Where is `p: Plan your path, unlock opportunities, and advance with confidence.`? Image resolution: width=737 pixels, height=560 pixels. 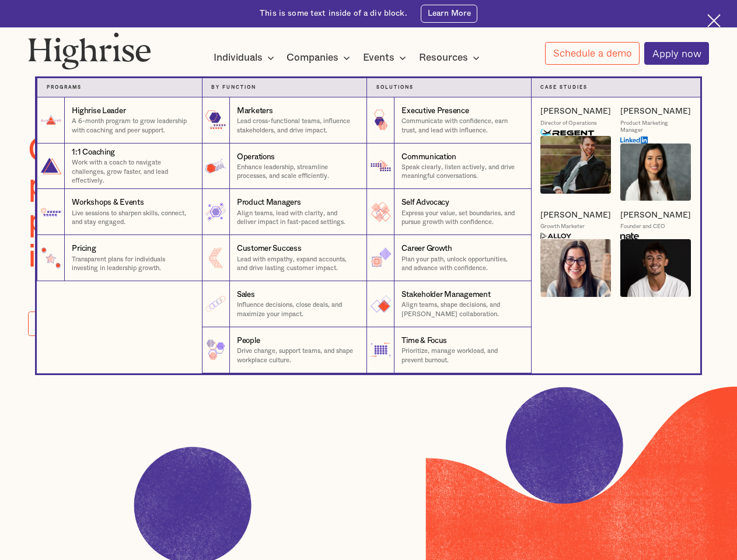 p: Plan your path, unlock opportunities, and advance with confidence. is located at coordinates (461, 264).